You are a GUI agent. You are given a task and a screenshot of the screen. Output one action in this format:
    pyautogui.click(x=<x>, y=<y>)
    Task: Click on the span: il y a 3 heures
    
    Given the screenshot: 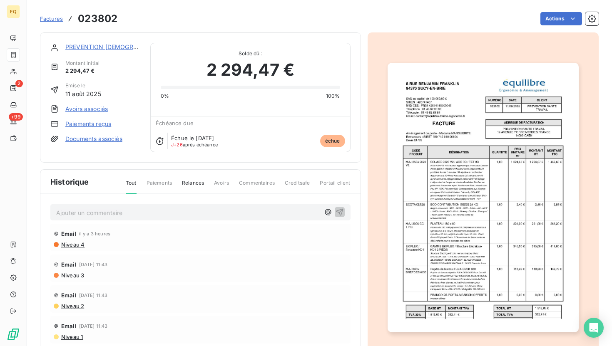 What is the action you would take?
    pyautogui.click(x=94, y=234)
    